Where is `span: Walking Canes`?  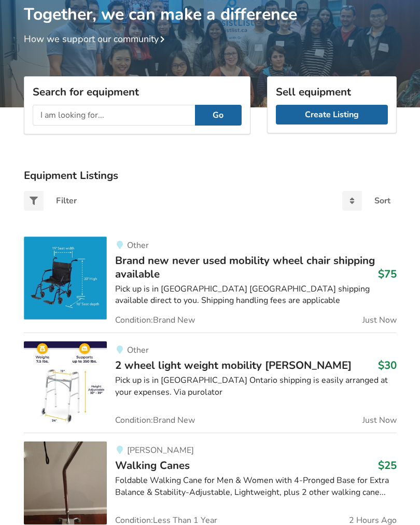
span: Walking Canes is located at coordinates (153, 465).